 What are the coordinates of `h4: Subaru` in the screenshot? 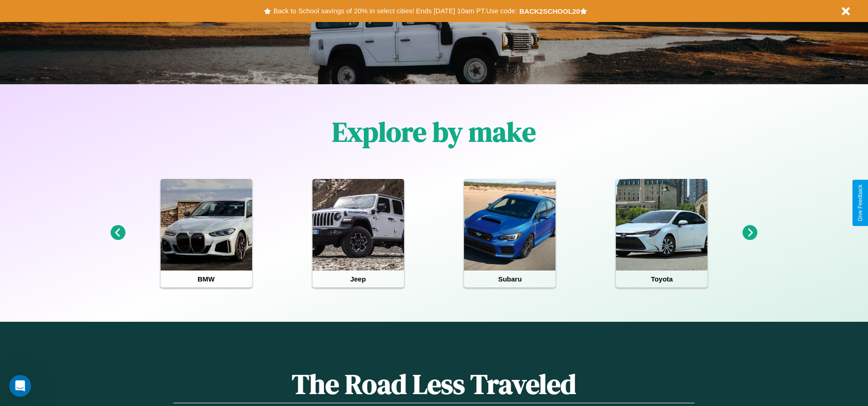 It's located at (510, 279).